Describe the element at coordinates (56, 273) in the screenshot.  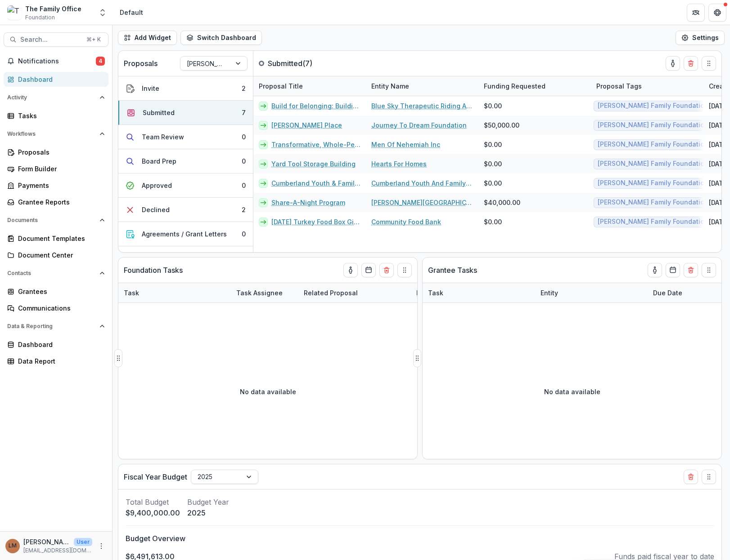
I see `button: Open Contacts` at that location.